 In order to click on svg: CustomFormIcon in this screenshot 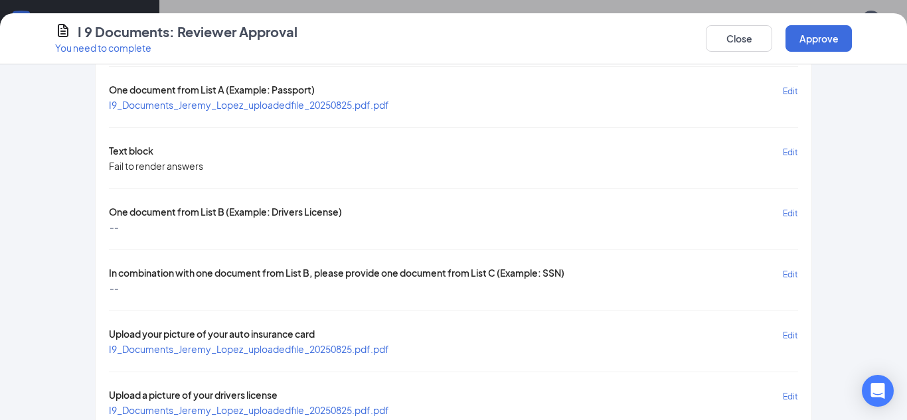, I will do `click(63, 31)`.